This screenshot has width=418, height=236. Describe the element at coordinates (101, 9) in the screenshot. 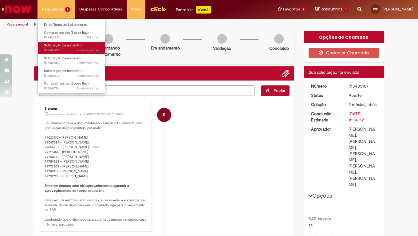

I see `span: Despesas Corporativas` at that location.